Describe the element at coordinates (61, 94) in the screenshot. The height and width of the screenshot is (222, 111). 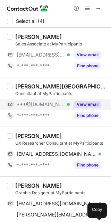
I see `div: Consultant at MyParticipants` at that location.